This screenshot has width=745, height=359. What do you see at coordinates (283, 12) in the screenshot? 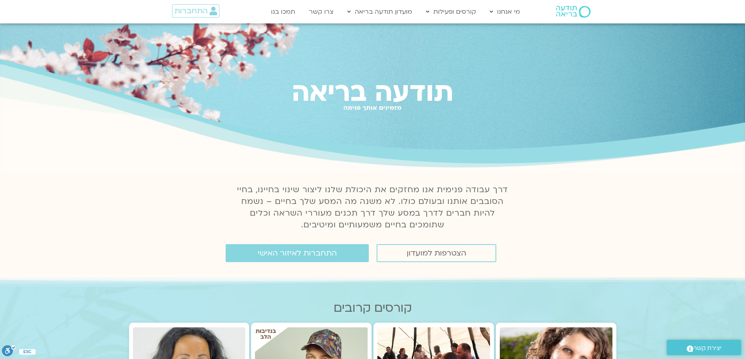
I see `a: תמכו בנו` at bounding box center [283, 12].